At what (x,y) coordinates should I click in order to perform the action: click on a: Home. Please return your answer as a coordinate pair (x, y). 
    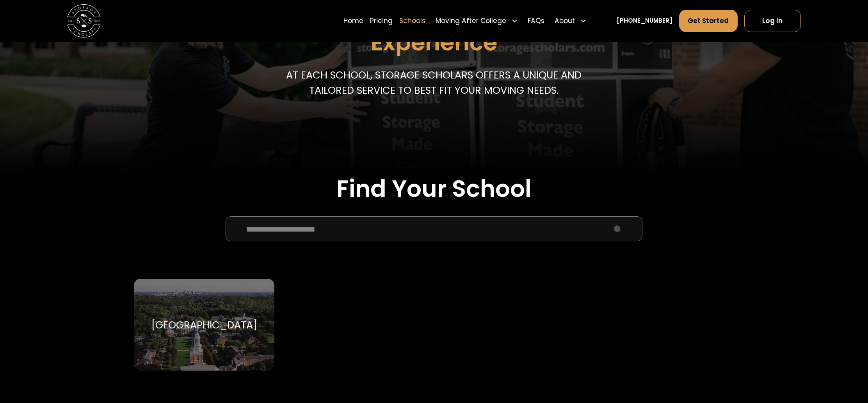
    Looking at the image, I should click on (353, 21).